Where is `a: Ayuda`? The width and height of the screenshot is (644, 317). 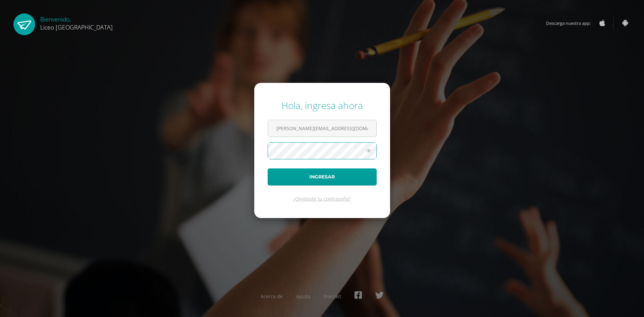 a: Ayuda is located at coordinates (303, 296).